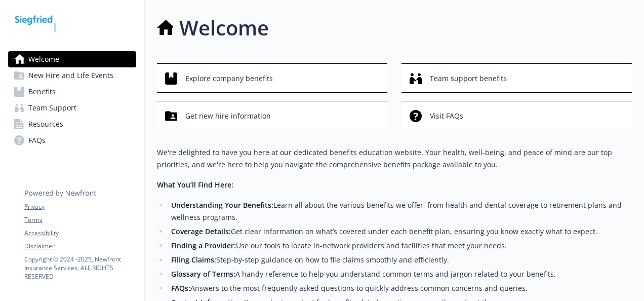  What do you see at coordinates (52, 108) in the screenshot?
I see `span: Team Support` at bounding box center [52, 108].